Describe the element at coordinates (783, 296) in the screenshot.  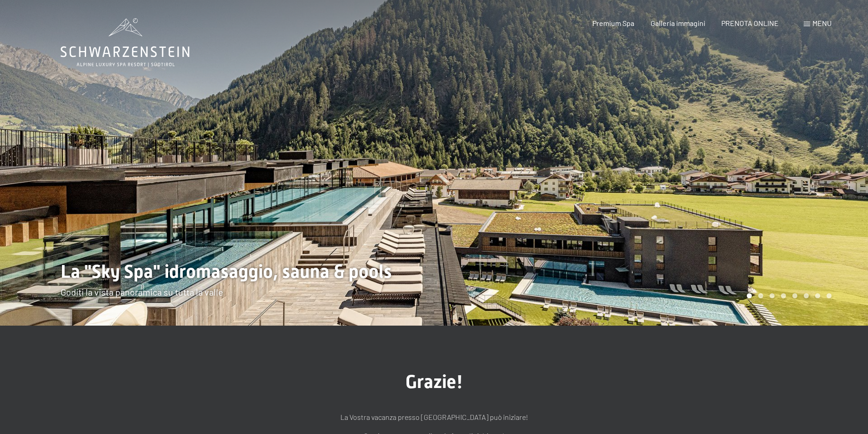
I see `div: Carousel Page 4` at that location.